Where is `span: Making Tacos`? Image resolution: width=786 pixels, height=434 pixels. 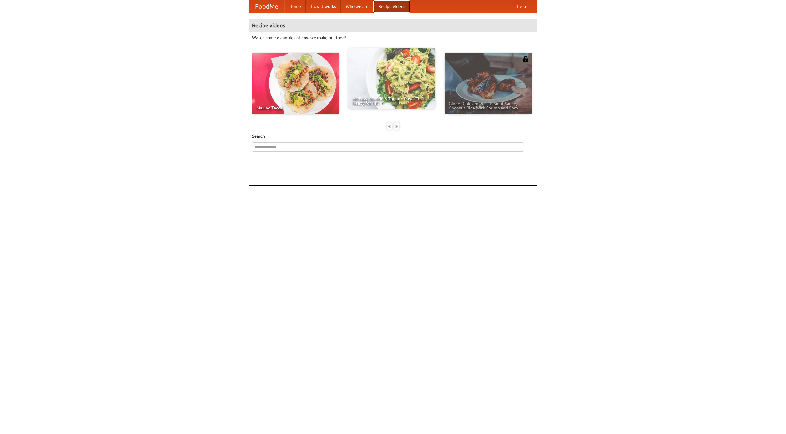 span: Making Tacos is located at coordinates (296, 108).